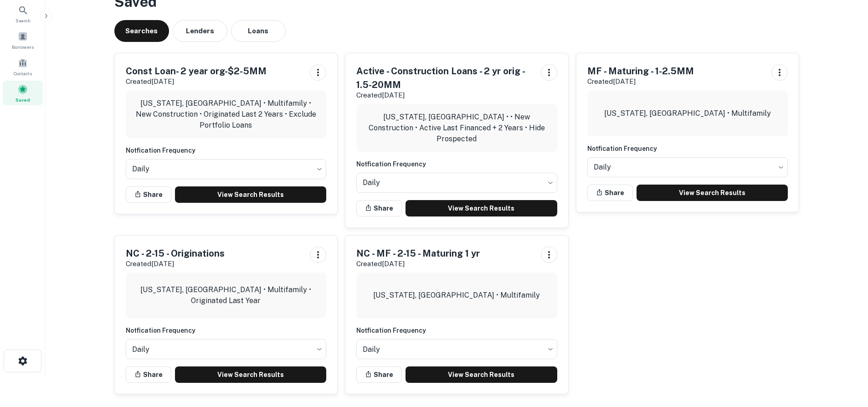 This screenshot has height=407, width=868. What do you see at coordinates (23, 14) in the screenshot?
I see `div: Search` at bounding box center [23, 14].